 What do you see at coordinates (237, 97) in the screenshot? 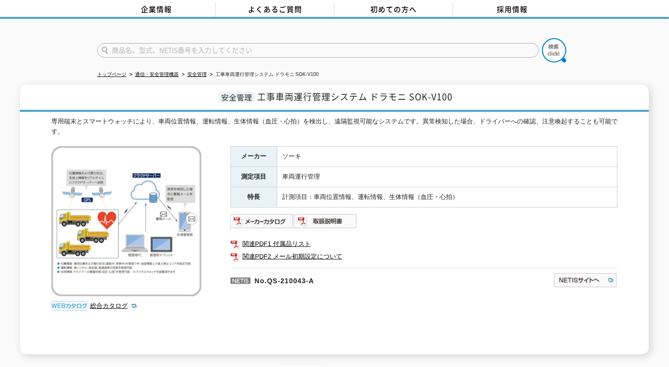
I see `span: 安全管理` at bounding box center [237, 97].